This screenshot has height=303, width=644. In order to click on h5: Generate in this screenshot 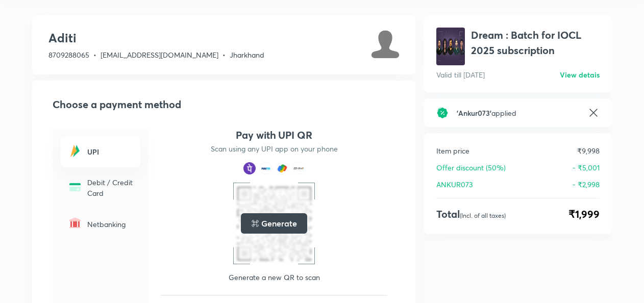, I will do `click(279, 224)`.